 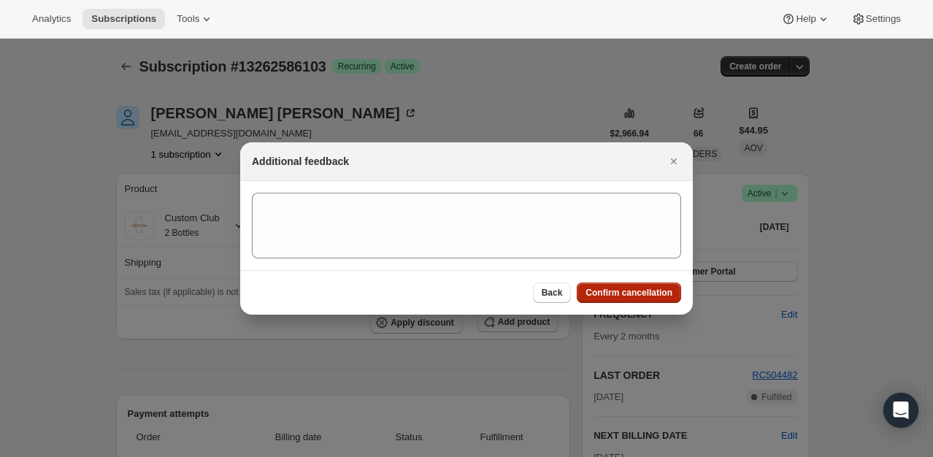 I want to click on span: Tools, so click(x=188, y=19).